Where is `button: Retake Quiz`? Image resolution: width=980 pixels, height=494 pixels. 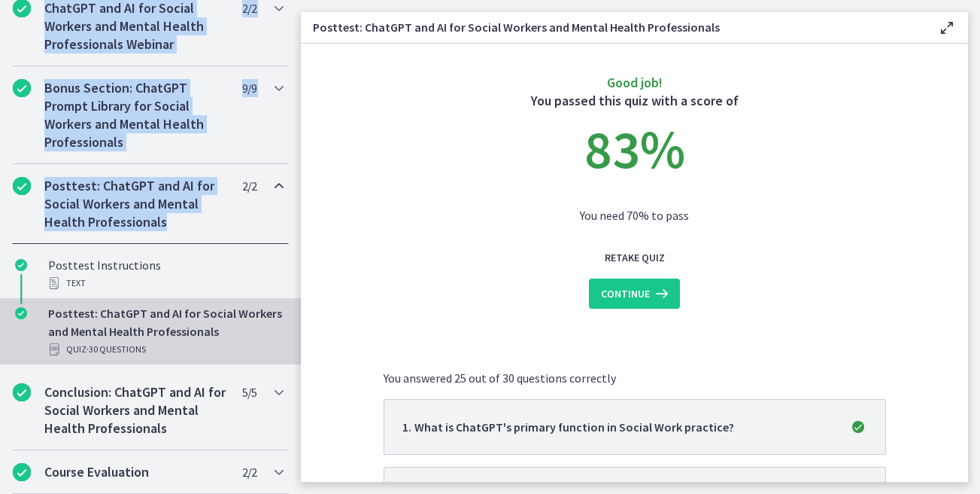
button: Retake Quiz is located at coordinates (634, 258).